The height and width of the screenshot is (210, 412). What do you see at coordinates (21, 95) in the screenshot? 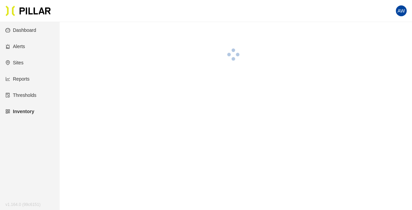
I see `a: exceptionThresholds` at bounding box center [21, 95].